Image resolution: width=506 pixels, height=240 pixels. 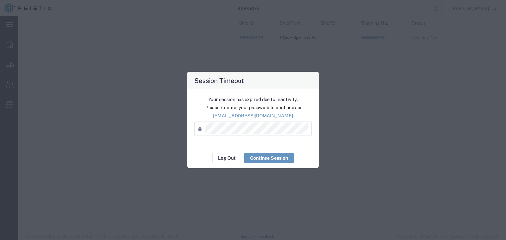 What do you see at coordinates (253, 108) in the screenshot?
I see `p: Please re-enter your password to continue as:` at bounding box center [253, 108].